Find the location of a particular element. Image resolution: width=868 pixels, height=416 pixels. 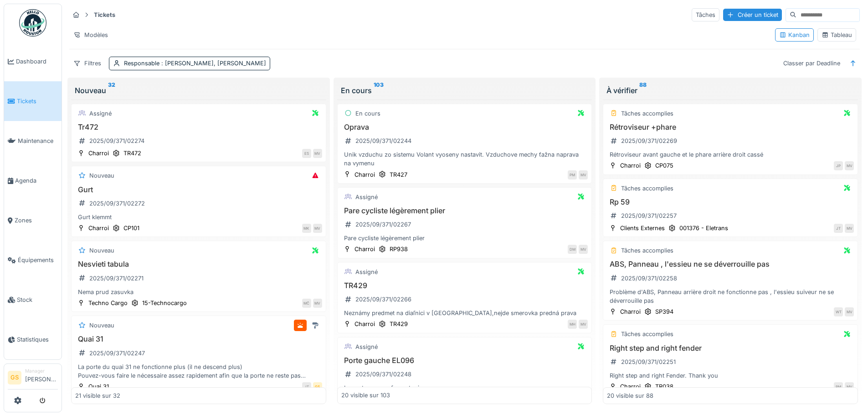

div: RP938 is located at coordinates (399, 248).